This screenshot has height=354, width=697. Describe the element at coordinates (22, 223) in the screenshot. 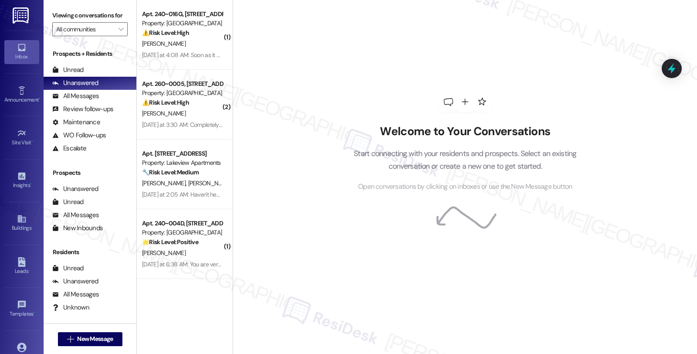

I see `a: Buildings` at that location.